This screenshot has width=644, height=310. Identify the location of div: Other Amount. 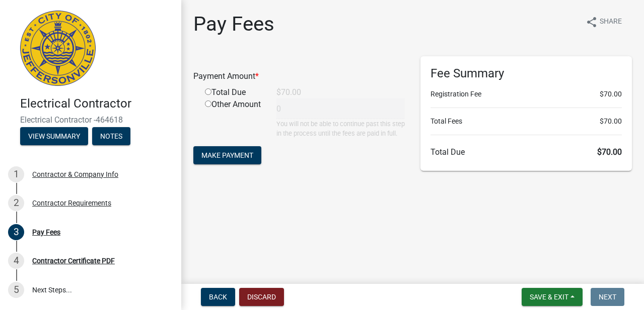
(233, 118).